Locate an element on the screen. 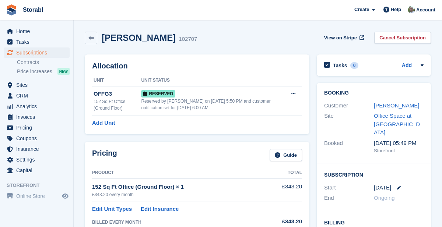 The width and height of the screenshot is (442, 227). span: View on Stripe is located at coordinates (341, 38).